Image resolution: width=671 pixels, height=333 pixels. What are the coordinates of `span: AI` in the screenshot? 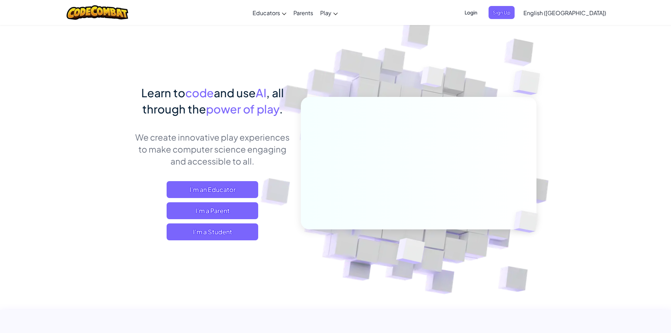 It's located at (261, 93).